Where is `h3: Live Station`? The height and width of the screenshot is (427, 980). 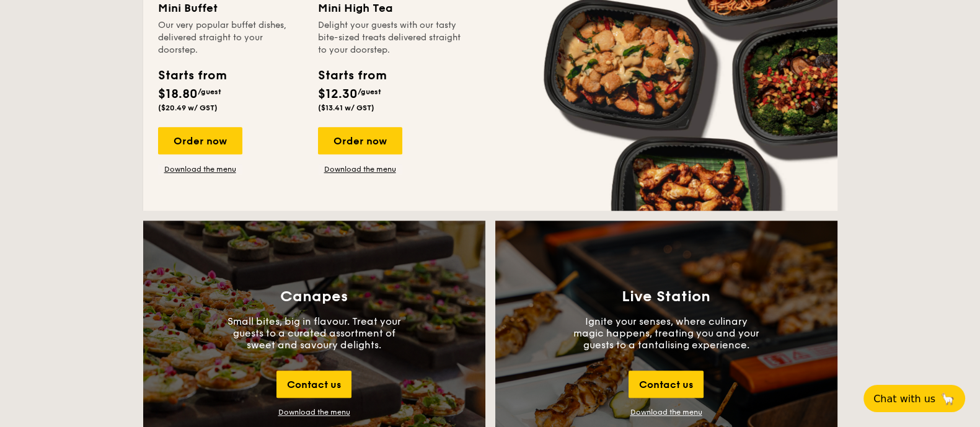 h3: Live Station is located at coordinates (666, 297).